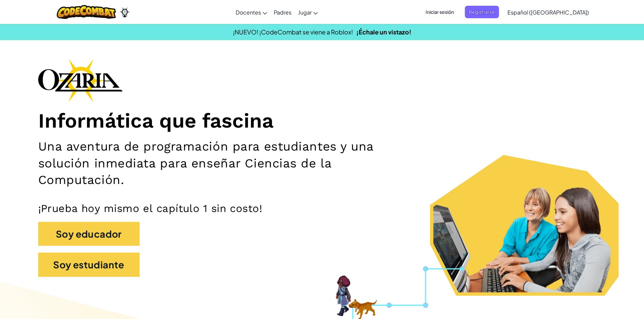 This screenshot has height=319, width=644. Describe the element at coordinates (482, 12) in the screenshot. I see `button: Registrarse` at that location.